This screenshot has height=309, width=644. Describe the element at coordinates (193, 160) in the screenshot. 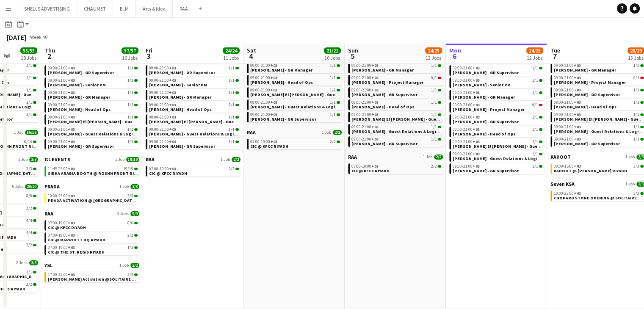

I see `a: RAA1 Job2/2` at that location.